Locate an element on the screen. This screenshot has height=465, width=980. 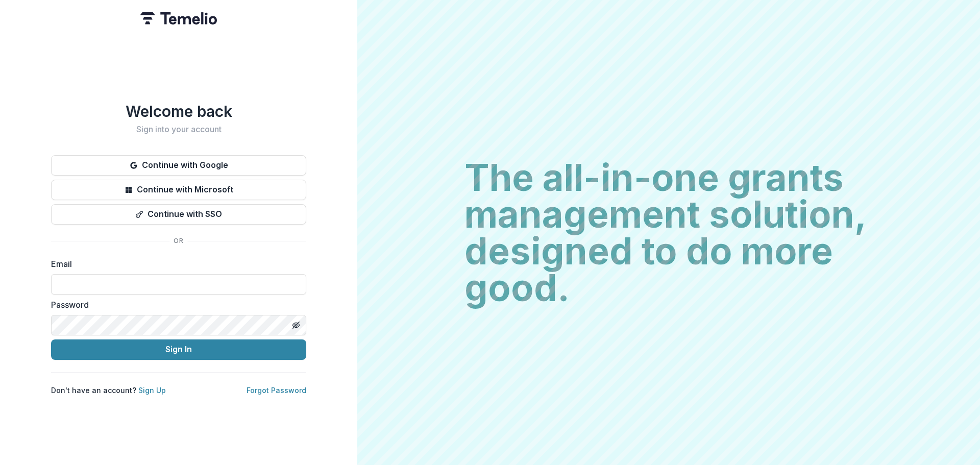
button: Continue with SSO is located at coordinates (179, 214).